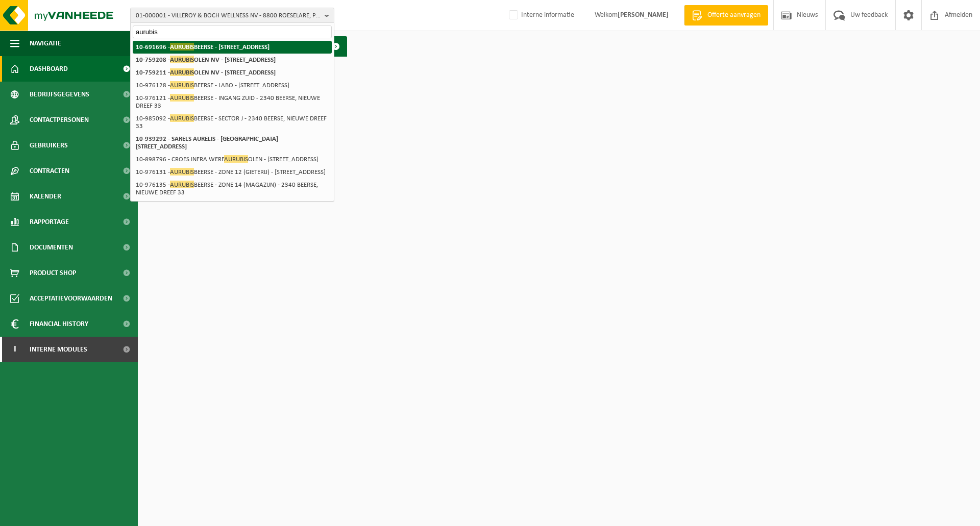 The image size is (980, 526). Describe the element at coordinates (58, 349) in the screenshot. I see `span: Interne modules` at that location.